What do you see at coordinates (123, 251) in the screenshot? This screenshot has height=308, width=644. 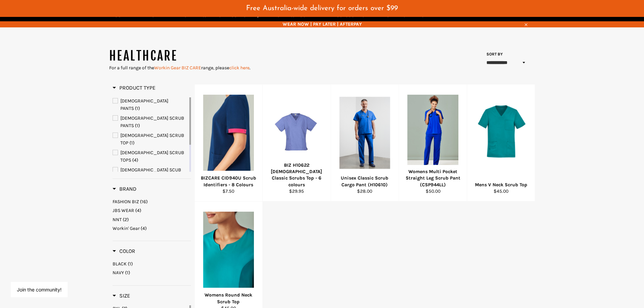 I see `h3: Color` at bounding box center [123, 251].